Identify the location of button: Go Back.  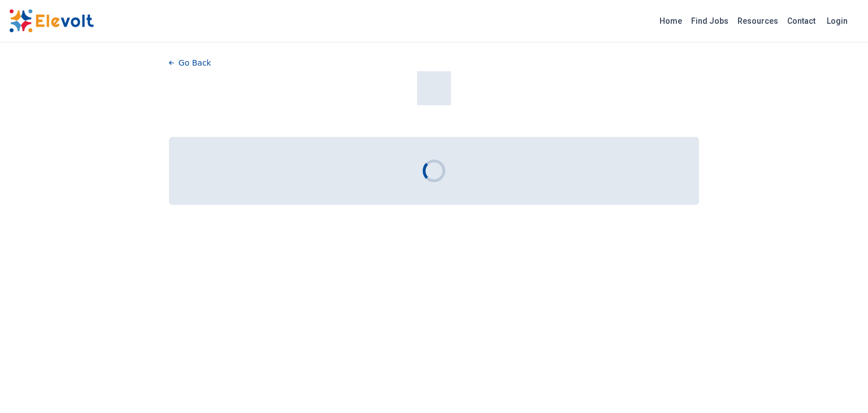
(190, 62).